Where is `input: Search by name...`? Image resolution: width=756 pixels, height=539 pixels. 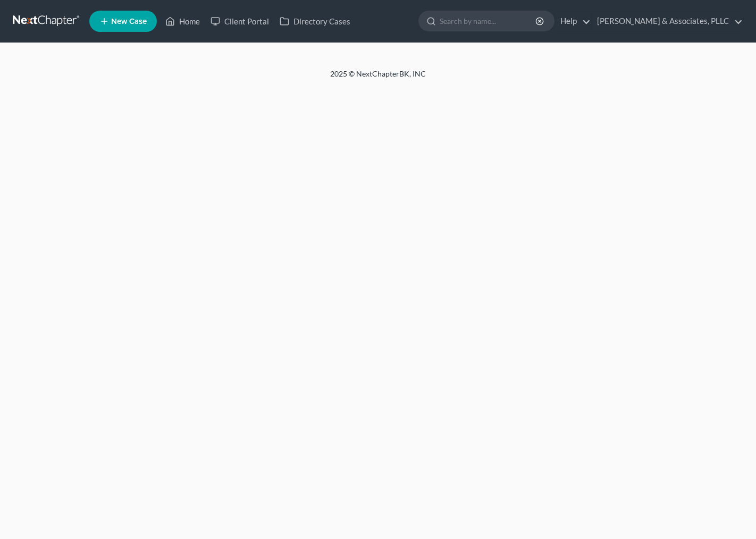
input: Search by name... is located at coordinates (488, 21).